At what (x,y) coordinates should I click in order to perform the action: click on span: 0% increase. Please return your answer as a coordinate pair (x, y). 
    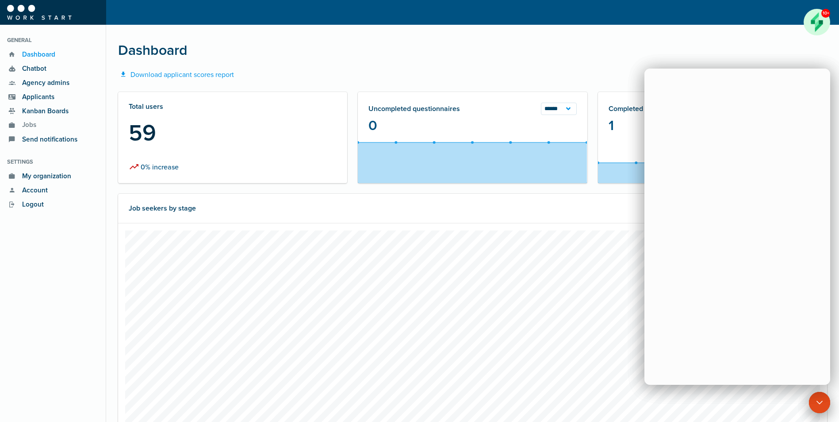
    Looking at the image, I should click on (160, 167).